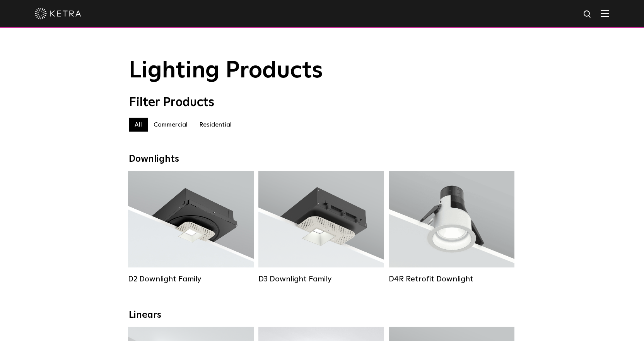  What do you see at coordinates (322, 315) in the screenshot?
I see `div: Linears` at bounding box center [322, 315].